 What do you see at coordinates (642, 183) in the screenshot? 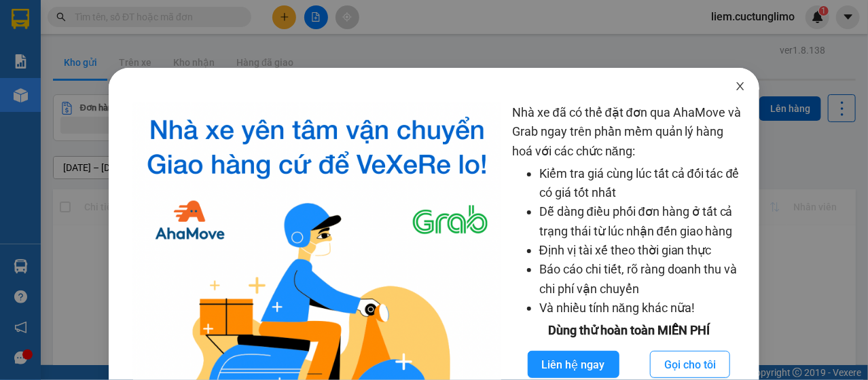
I see `li: Kiểm tra giá cùng lúc tất cả đối tác để có giá tốt nhất` at bounding box center [642, 183].